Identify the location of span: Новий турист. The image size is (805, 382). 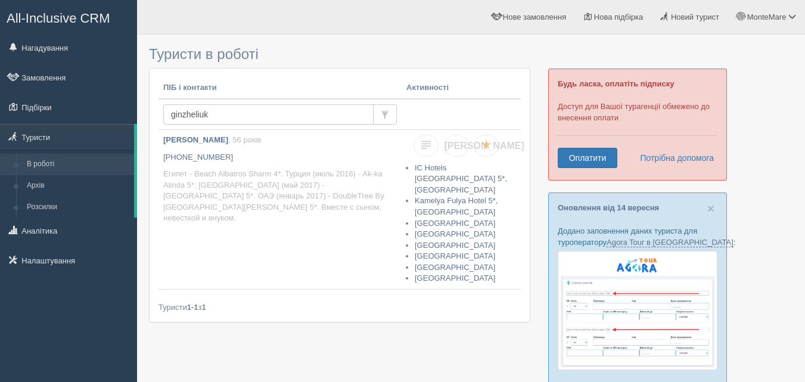
(695, 17).